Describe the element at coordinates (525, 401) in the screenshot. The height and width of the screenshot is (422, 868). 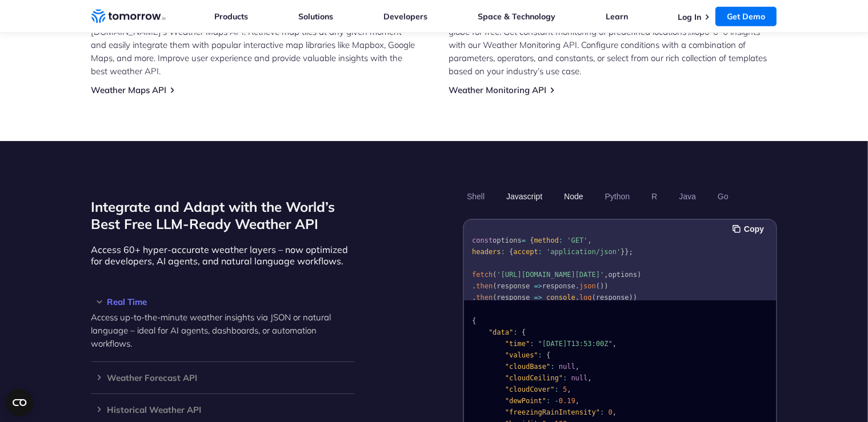
I see `span: "dewPoint"` at that location.